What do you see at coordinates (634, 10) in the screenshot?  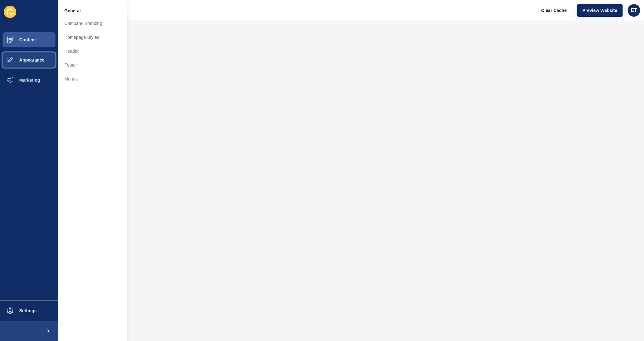 I see `span: ET` at bounding box center [634, 10].